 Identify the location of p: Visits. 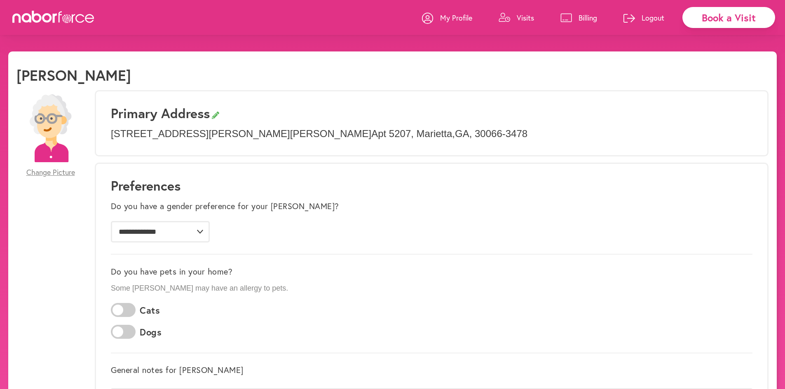
(526, 18).